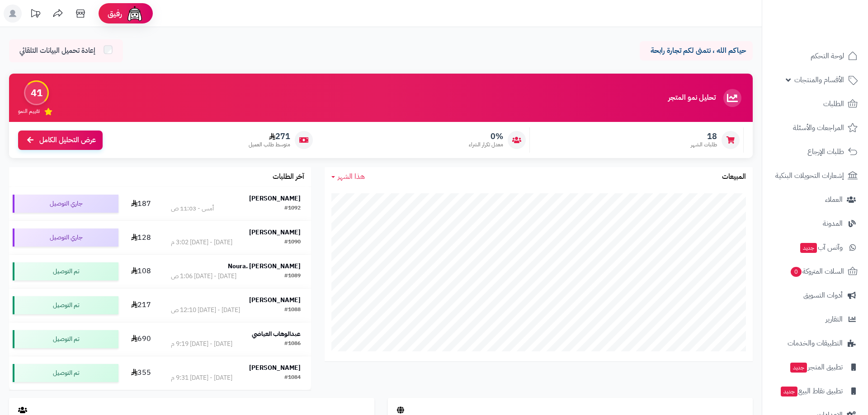 The width and height of the screenshot is (868, 415). What do you see at coordinates (704, 144) in the screenshot?
I see `span: طلبات الشهر` at bounding box center [704, 144].